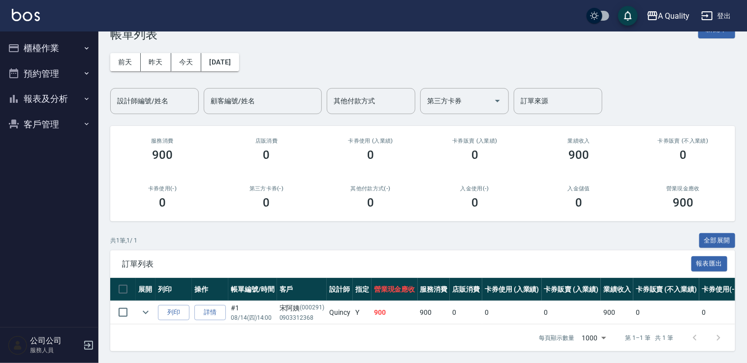 The image size is (747, 363). Describe the element at coordinates (466, 289) in the screenshot. I see `th: 店販消費` at that location.